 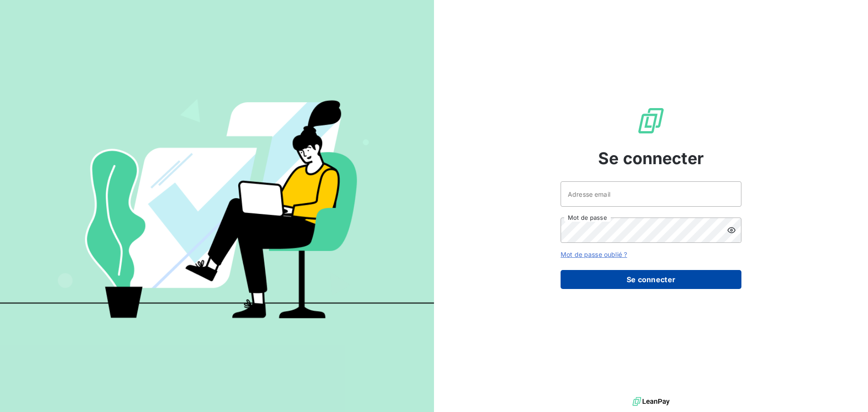 I want to click on img: Logo LeanPay, so click(x=651, y=121).